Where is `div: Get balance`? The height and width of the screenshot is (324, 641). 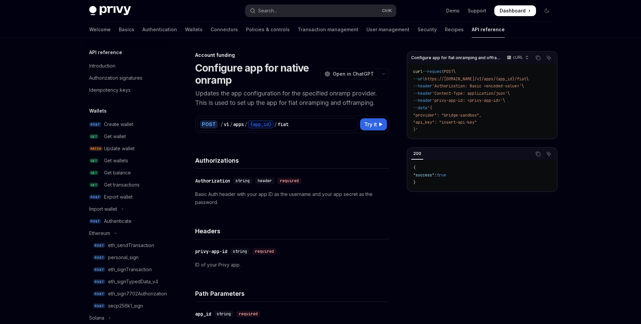 div: Get balance is located at coordinates (117, 173).